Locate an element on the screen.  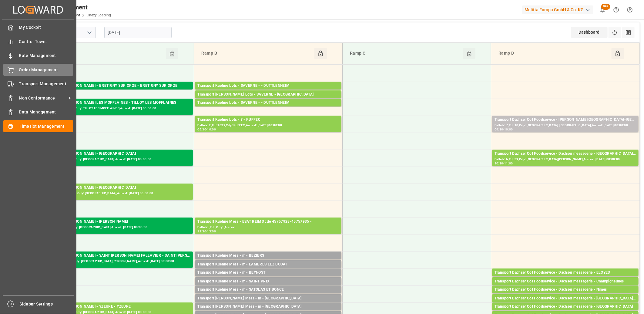
span: Timeslot Management is located at coordinates (46, 126).